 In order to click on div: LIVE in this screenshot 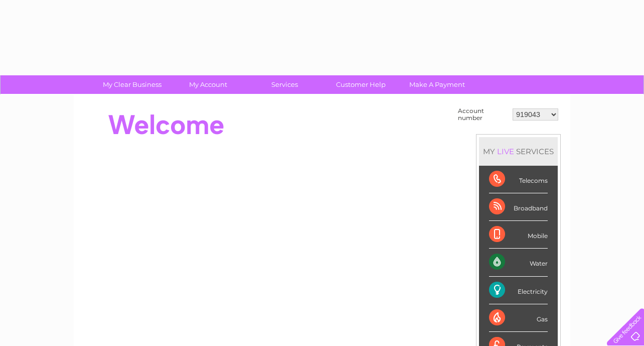, I will do `click(505, 151)`.